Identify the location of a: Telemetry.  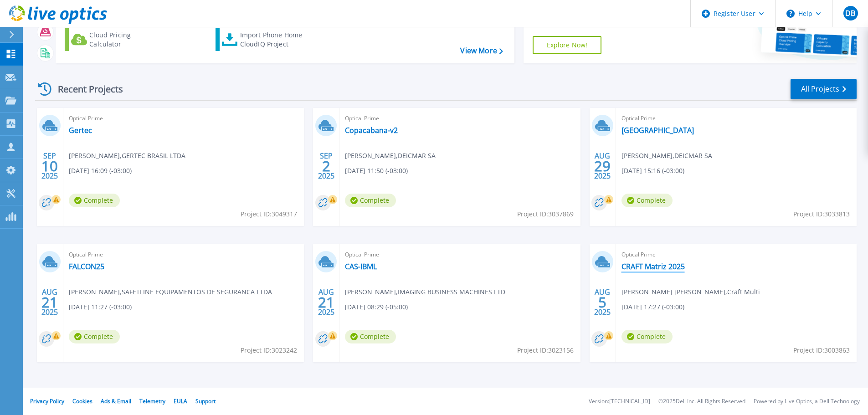
(152, 401).